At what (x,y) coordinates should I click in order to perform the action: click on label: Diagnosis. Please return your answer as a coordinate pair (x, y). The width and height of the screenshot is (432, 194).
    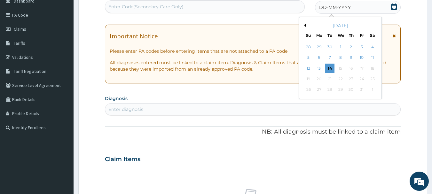
    Looking at the image, I should click on (116, 98).